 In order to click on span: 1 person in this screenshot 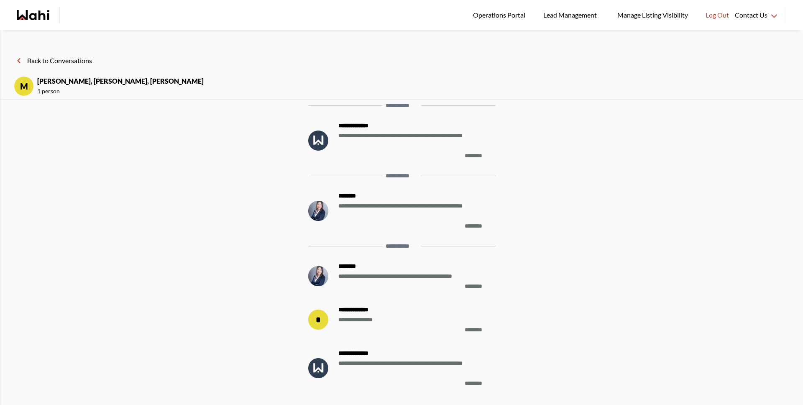, I will do `click(120, 91)`.